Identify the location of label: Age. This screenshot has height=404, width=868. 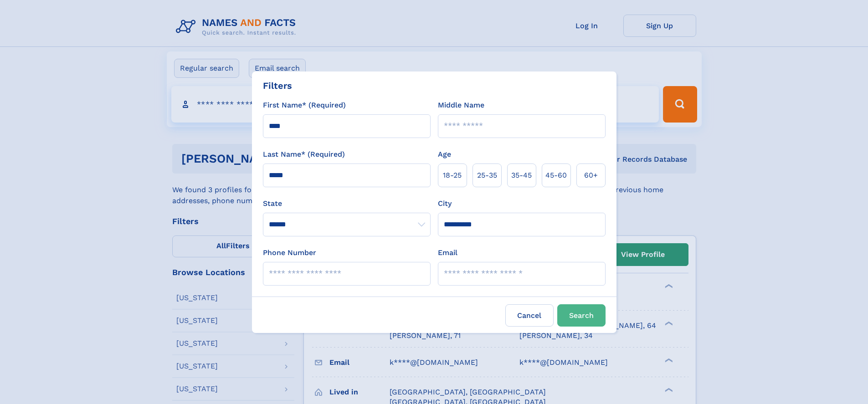
(444, 155).